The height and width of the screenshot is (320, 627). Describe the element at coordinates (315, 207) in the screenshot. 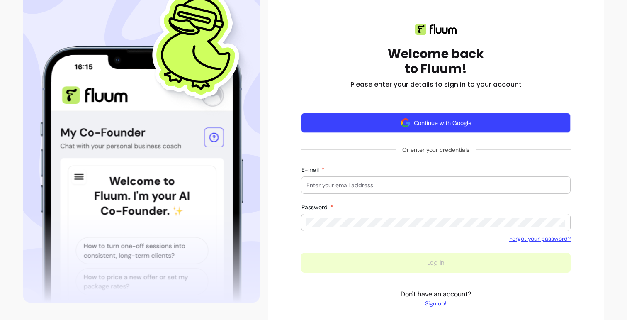

I see `span: Password` at that location.